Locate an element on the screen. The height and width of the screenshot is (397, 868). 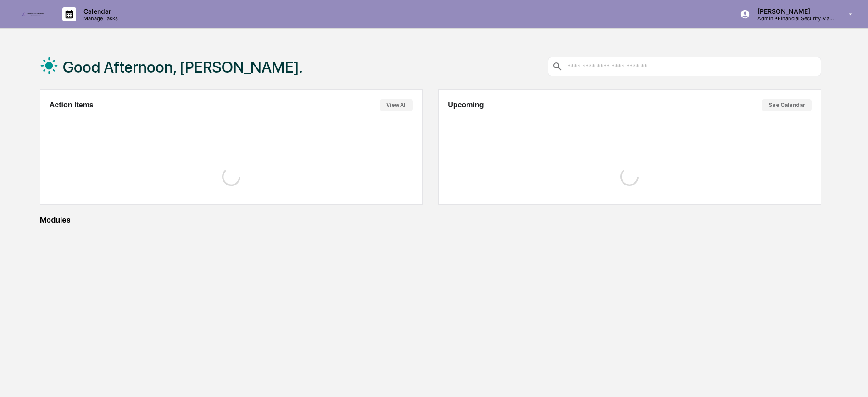
p: Manage Tasks is located at coordinates (99, 18).